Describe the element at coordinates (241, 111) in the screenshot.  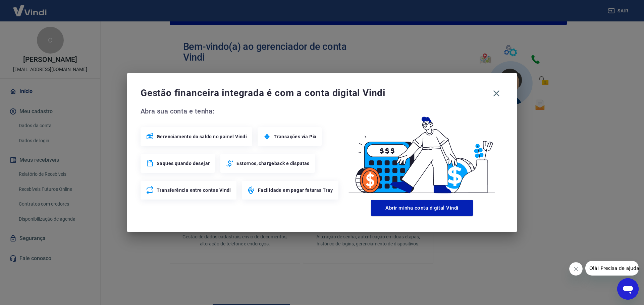
I see `span: Abra sua conta e tenha:` at that location.